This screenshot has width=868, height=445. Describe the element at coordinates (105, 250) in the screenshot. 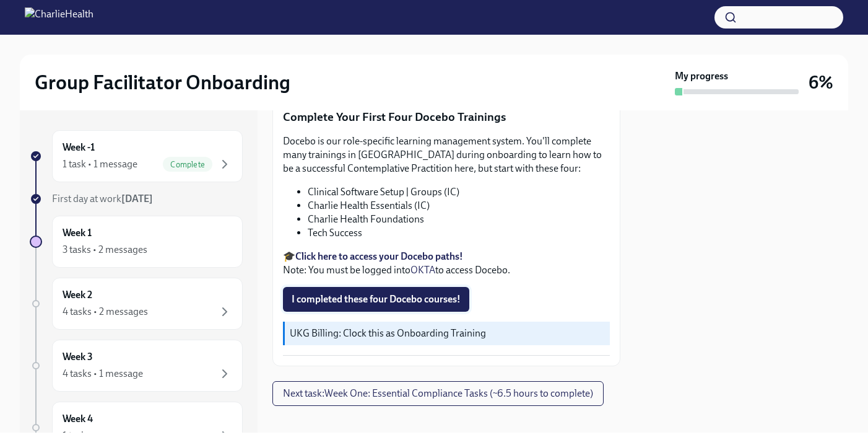

I see `div: 3 tasks • 2 messages` at that location.